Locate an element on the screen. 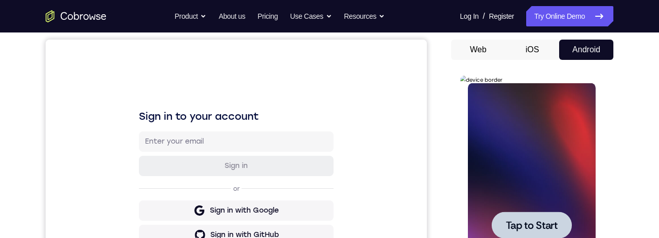 Image resolution: width=659 pixels, height=238 pixels. h1: Sign in to your account is located at coordinates (191, 77).